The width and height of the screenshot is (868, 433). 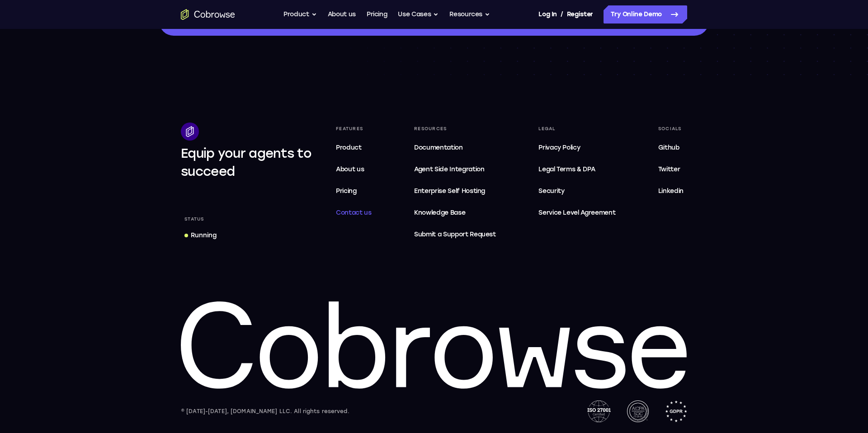 I want to click on div: Legal, so click(x=577, y=129).